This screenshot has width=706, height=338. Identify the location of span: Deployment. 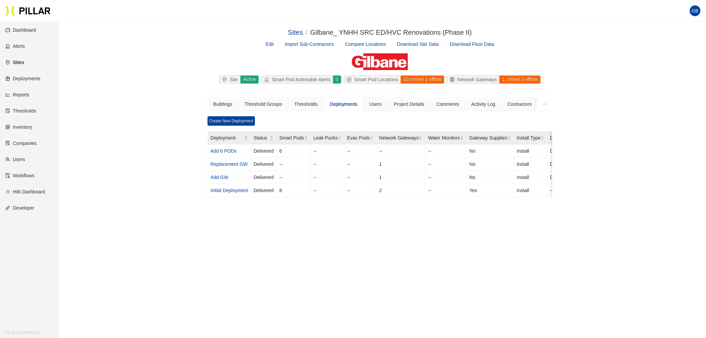
(227, 138).